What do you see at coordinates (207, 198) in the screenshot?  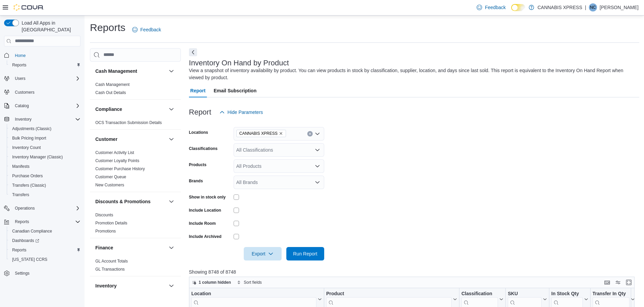 I see `label: Show in stock only` at bounding box center [207, 198].